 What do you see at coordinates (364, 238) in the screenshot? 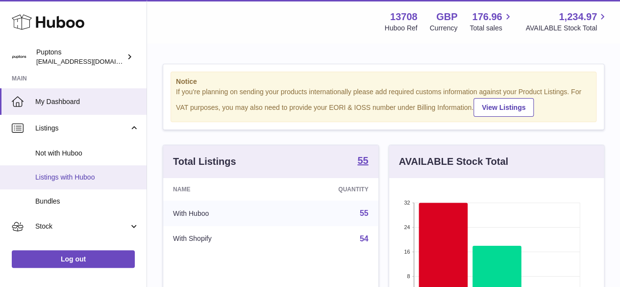
I see `a: 54` at bounding box center [364, 238].